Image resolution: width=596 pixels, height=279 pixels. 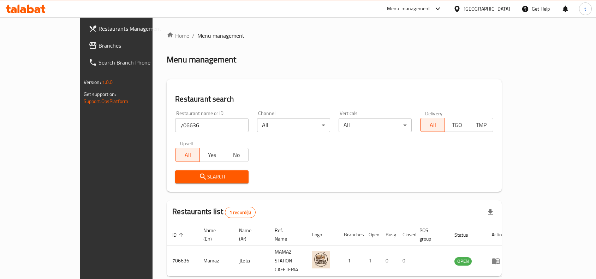 What do you see at coordinates (136, 29) in the screenshot?
I see `span: Restaurants Management` at bounding box center [136, 29].